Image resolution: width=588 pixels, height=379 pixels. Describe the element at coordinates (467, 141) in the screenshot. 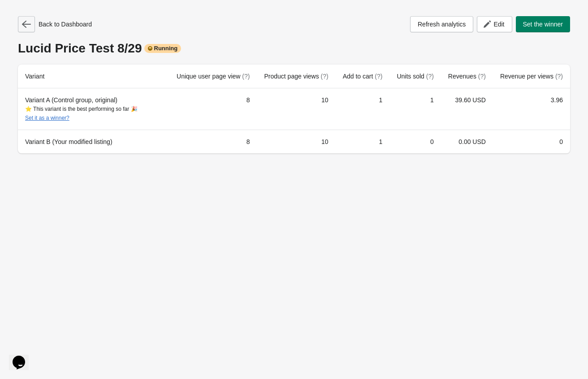

I see `td: 0.00 USD` at that location.